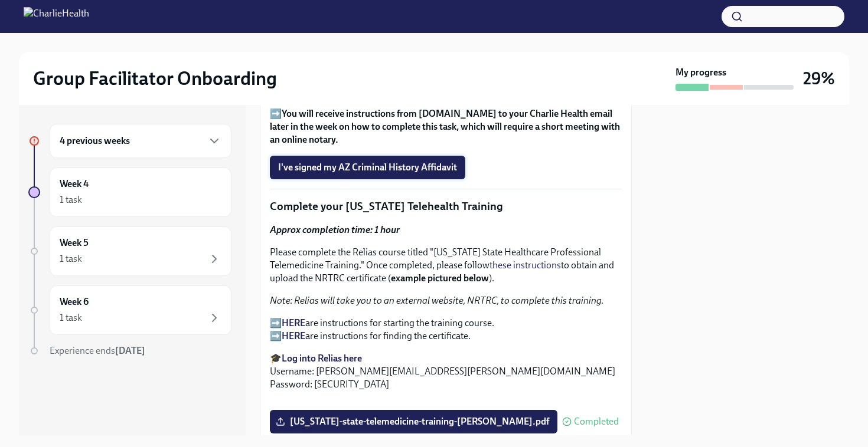  What do you see at coordinates (97, 351) in the screenshot?
I see `span: Experience ends` at bounding box center [97, 351].